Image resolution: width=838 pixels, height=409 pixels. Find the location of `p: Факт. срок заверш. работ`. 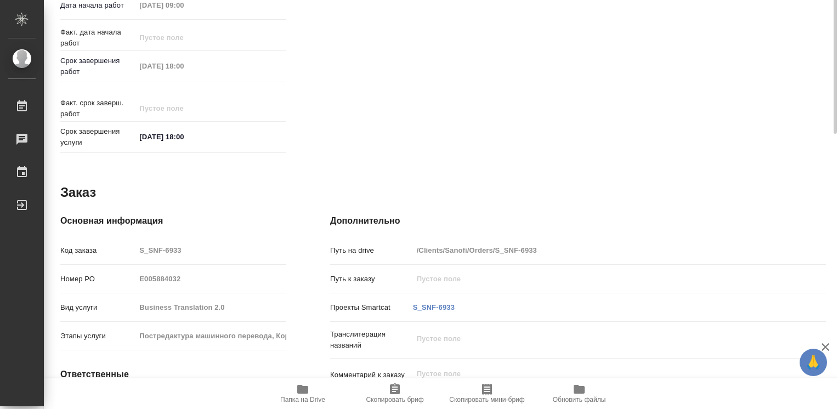

p: Факт. срок заверш. работ is located at coordinates (98, 109).